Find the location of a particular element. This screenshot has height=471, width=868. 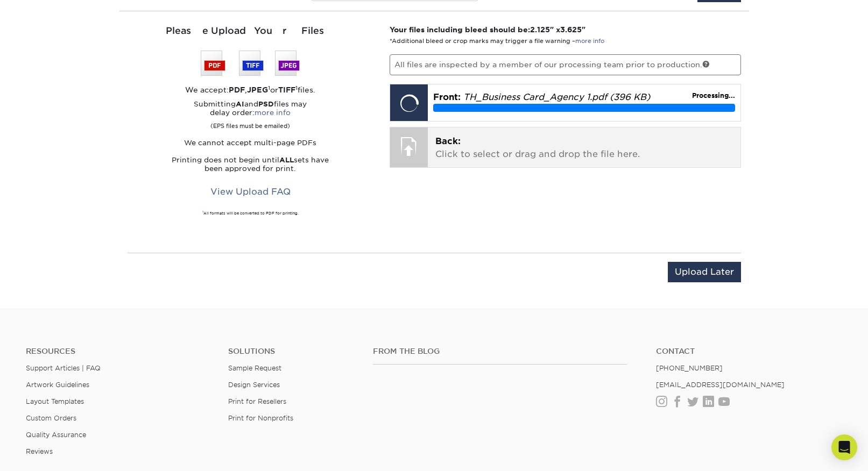

strong: PSD is located at coordinates (266, 104).